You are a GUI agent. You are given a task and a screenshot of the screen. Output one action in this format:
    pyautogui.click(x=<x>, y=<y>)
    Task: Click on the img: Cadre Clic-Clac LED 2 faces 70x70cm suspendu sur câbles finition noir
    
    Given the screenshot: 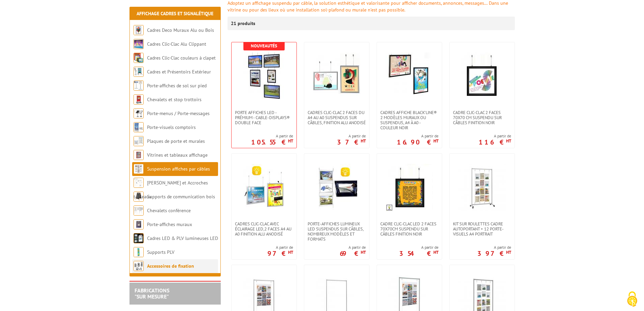 What is the action you would take?
    pyautogui.click(x=409, y=188)
    